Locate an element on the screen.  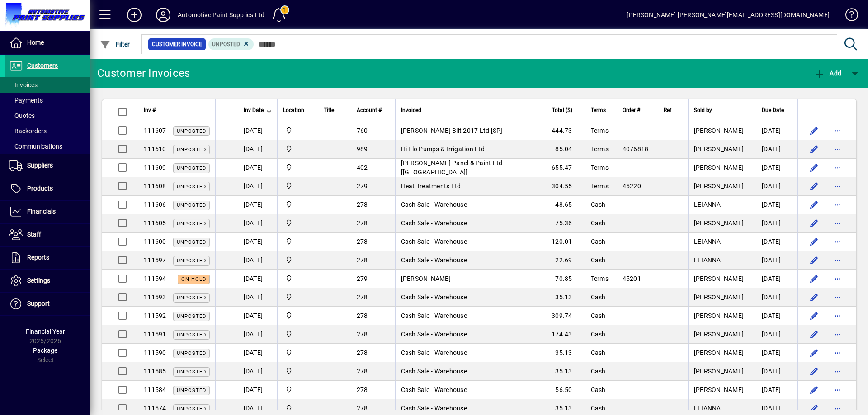
td: 56.50 is located at coordinates (558, 390).